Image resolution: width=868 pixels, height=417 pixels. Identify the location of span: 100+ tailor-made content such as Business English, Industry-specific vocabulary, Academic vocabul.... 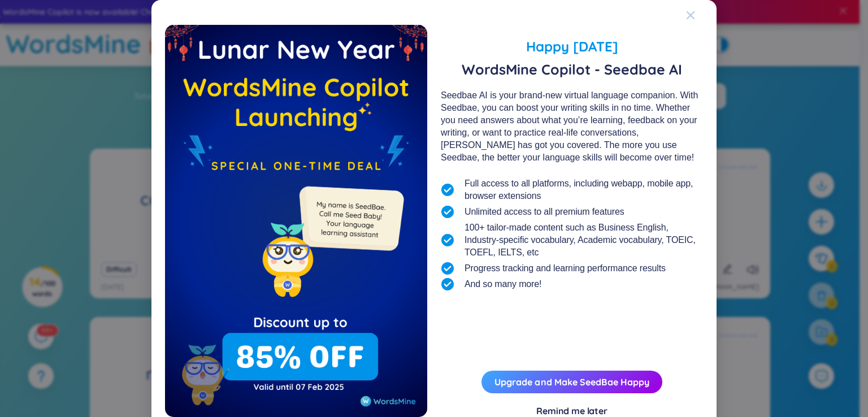
(584, 240).